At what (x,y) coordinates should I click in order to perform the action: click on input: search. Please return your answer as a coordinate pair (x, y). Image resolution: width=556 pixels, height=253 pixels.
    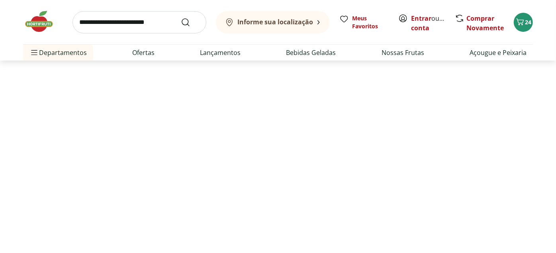
    Looking at the image, I should click on (139, 22).